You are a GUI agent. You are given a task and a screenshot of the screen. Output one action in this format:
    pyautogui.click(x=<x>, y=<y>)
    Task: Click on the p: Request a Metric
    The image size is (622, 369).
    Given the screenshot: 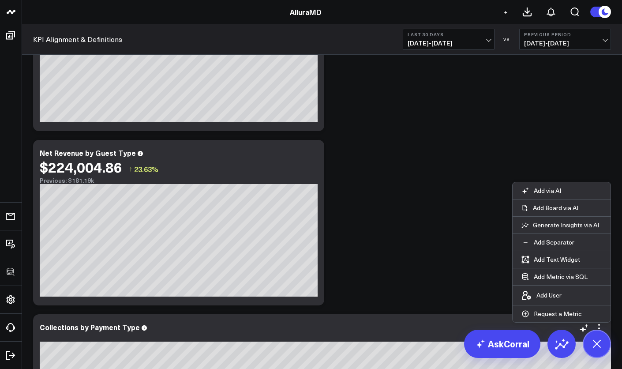 What is the action you would take?
    pyautogui.click(x=558, y=314)
    